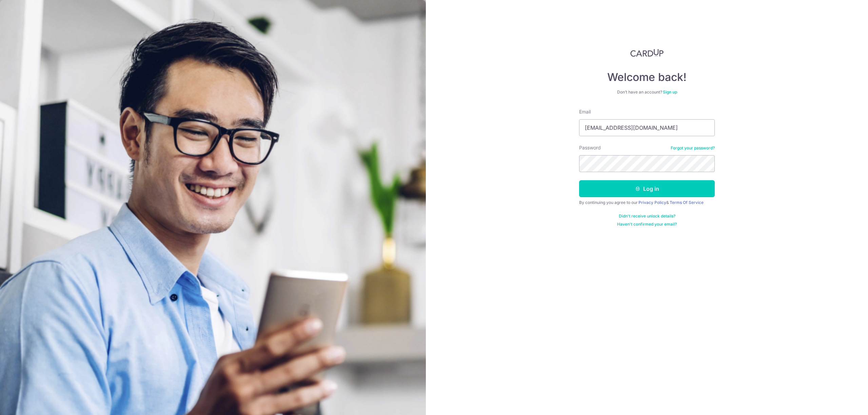 This screenshot has height=415, width=868. Describe the element at coordinates (646, 53) in the screenshot. I see `img: CardUp Logo` at that location.